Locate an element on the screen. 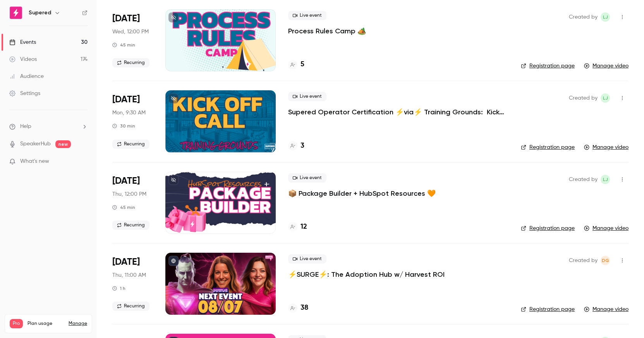 This screenshot has width=644, height=338. h4: 5 is located at coordinates (303, 64).